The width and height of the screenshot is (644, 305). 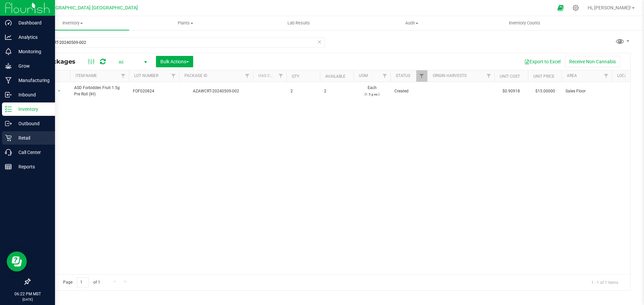 I want to click on p: (1.5 g ea.), so click(x=372, y=94).